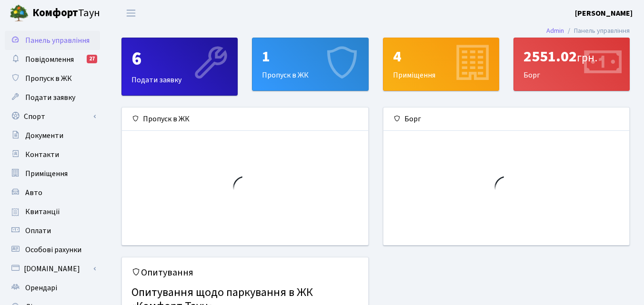 Image resolution: width=644 pixels, height=305 pixels. I want to click on div: 1, so click(310, 57).